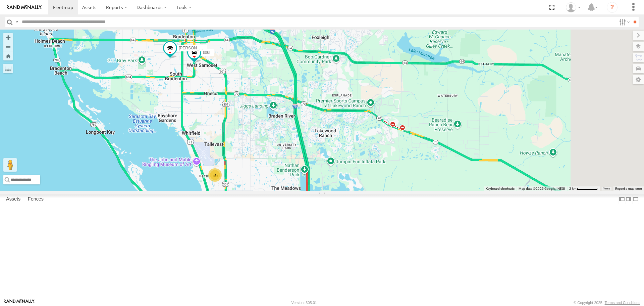  What do you see at coordinates (10, 165) in the screenshot?
I see `button: Drag Pegman onto the map to open Street View` at bounding box center [10, 165].